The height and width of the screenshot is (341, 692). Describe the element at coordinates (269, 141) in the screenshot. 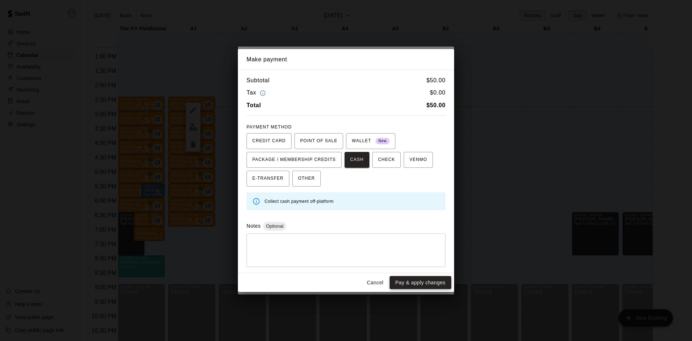

I see `span: CREDIT CARD` at that location.